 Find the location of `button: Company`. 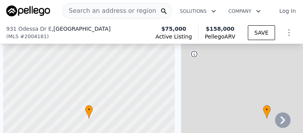

button: Company is located at coordinates (245, 11).